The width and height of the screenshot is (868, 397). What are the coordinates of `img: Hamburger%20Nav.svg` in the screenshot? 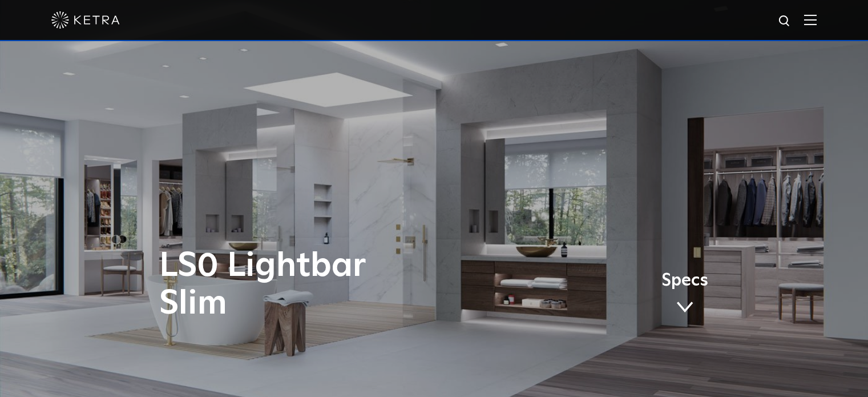 It's located at (810, 19).